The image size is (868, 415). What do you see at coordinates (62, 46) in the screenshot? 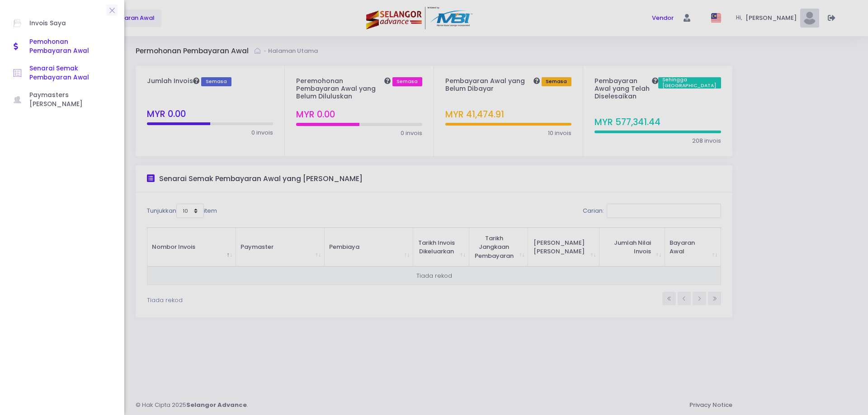
I see `a: Pemohonan Pembayaran Awal` at bounding box center [62, 46].